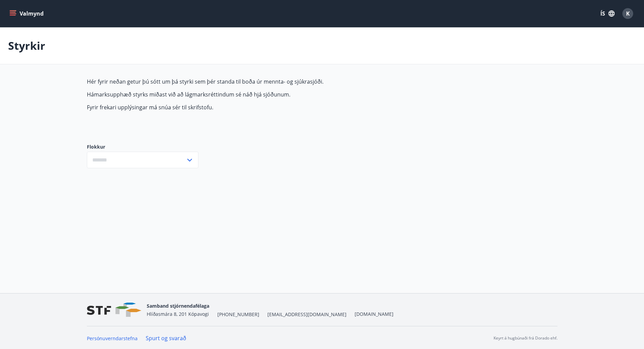 This screenshot has height=349, width=644. I want to click on a: Spurt og svarað, so click(166, 338).